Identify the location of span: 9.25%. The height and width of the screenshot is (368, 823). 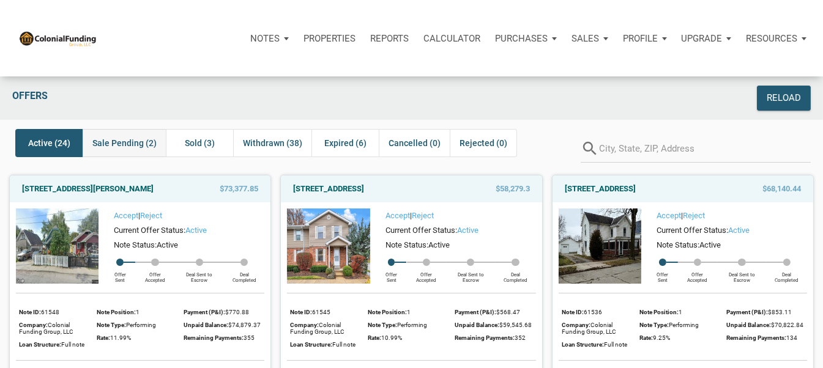
(661, 338).